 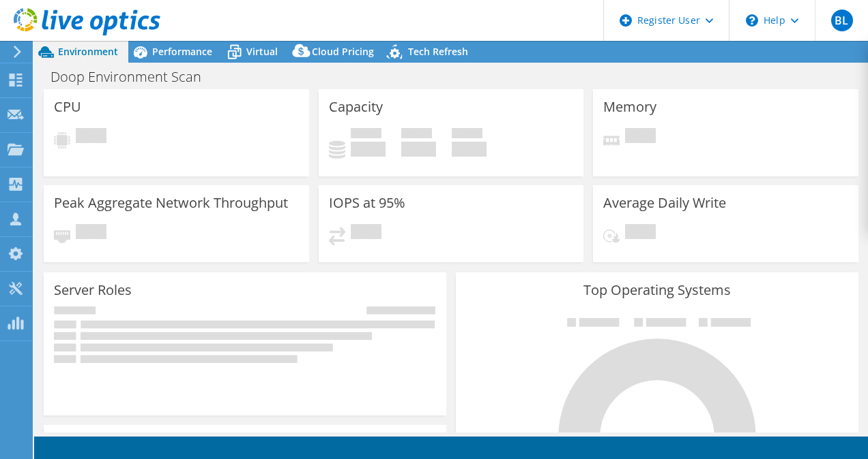 What do you see at coordinates (365, 135) in the screenshot?
I see `span: Used` at bounding box center [365, 135].